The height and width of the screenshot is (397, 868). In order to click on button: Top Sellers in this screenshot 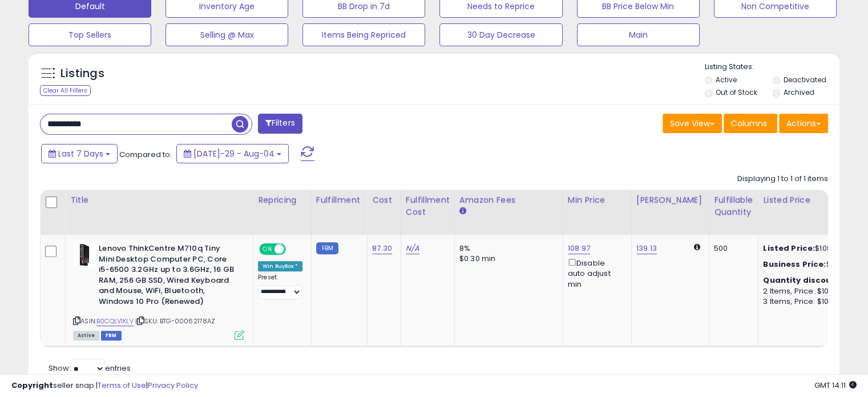, I will do `click(89, 35)`.